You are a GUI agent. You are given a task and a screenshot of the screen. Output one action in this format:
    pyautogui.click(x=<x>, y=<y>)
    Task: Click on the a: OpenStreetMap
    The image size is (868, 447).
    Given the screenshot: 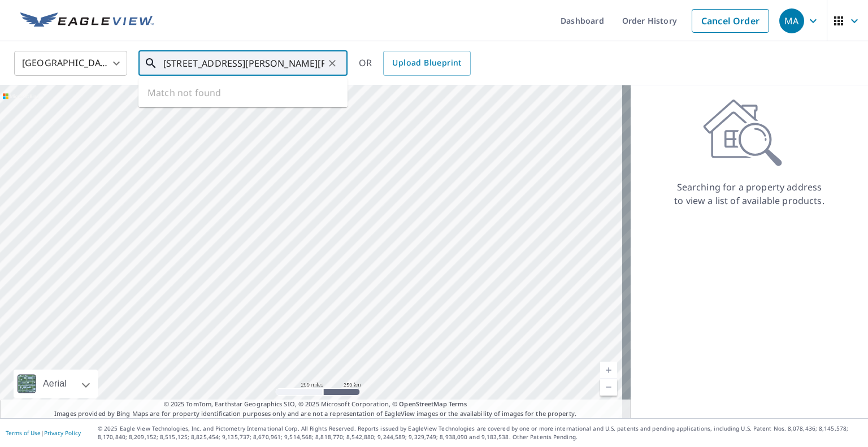 What is the action you would take?
    pyautogui.click(x=422, y=403)
    